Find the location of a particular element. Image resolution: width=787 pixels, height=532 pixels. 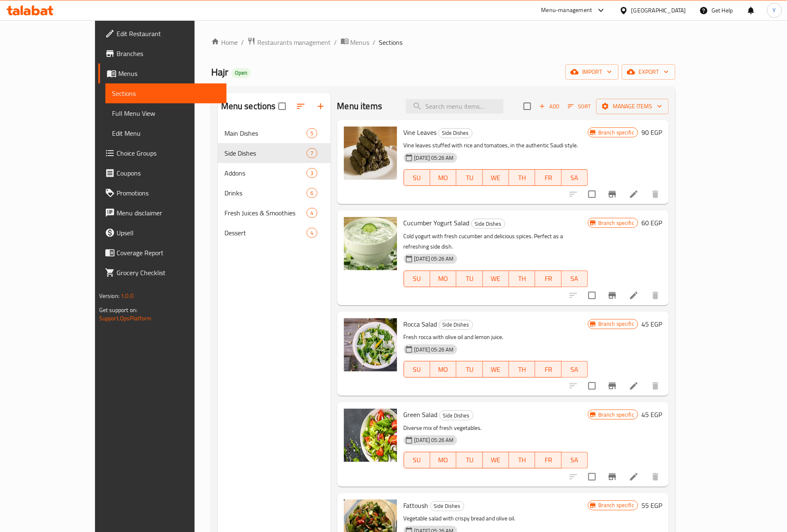

div: Dessert4 is located at coordinates (274, 233).